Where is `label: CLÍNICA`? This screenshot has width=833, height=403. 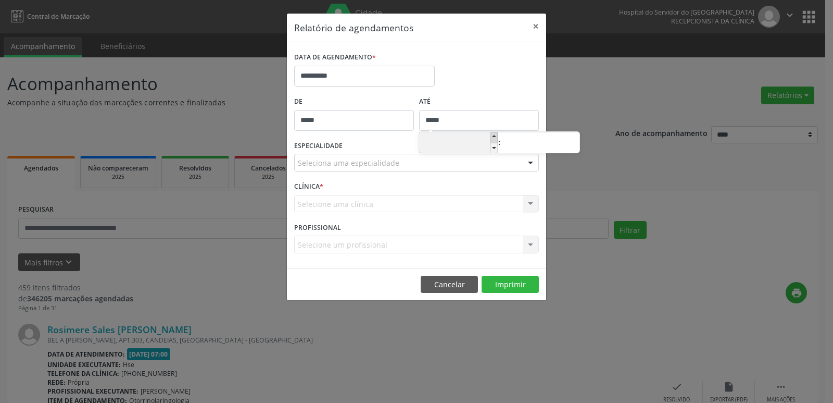
label: CLÍNICA is located at coordinates (309, 186).